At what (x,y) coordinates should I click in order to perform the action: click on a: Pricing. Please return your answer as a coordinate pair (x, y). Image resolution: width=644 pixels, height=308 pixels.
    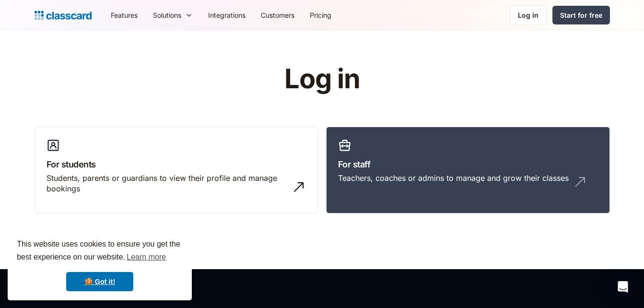
    Looking at the image, I should click on (320, 15).